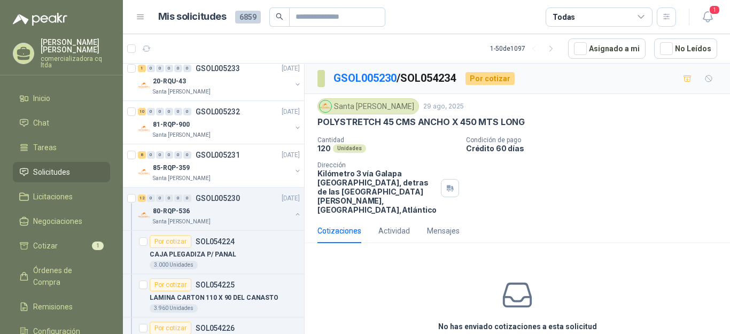 The height and width of the screenshot is (334, 730). Describe the element at coordinates (171, 168) in the screenshot. I see `p: 85-RQP-359` at that location.